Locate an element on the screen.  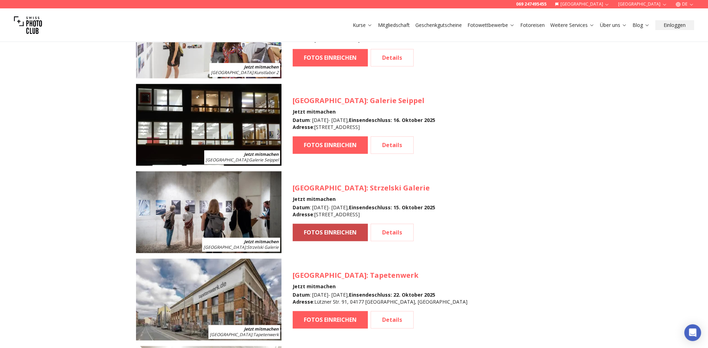
h3: : Galerie Seippel is located at coordinates (364, 101).